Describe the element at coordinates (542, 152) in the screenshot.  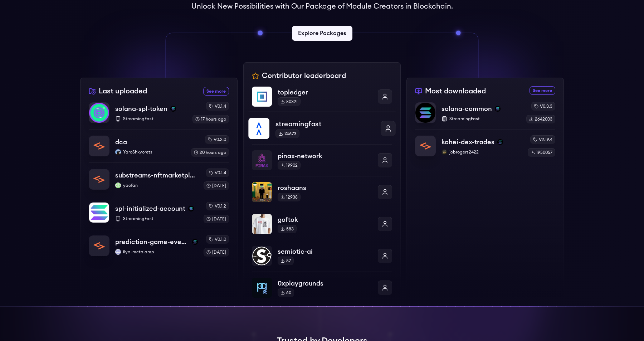
I see `div: 1950057` at that location.